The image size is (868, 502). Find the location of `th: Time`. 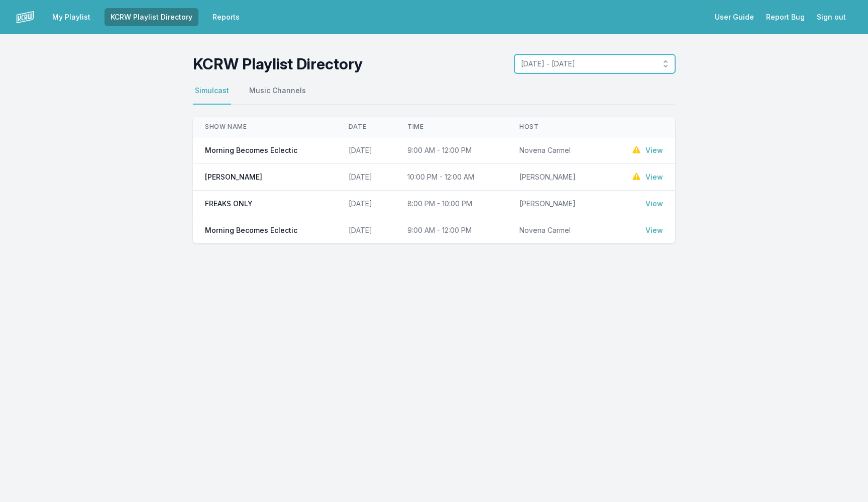

th: Time is located at coordinates (451, 127).